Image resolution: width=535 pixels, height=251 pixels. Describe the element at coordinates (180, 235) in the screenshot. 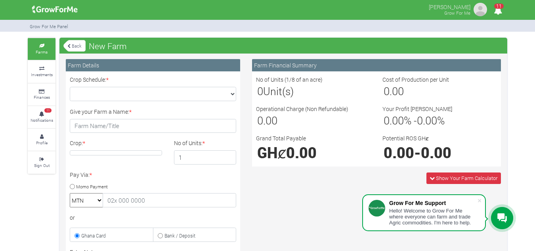

I see `small: Bank / Deposit` at that location.